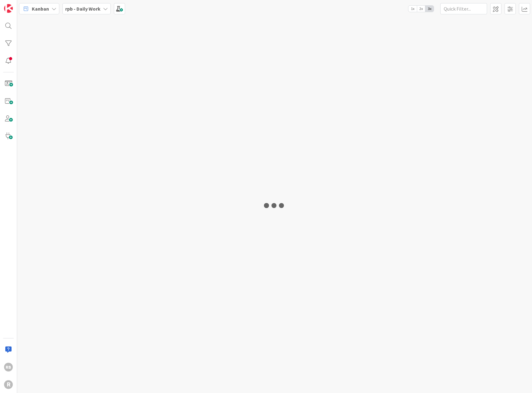 The image size is (532, 393). I want to click on input: Quick Filter..., so click(464, 9).